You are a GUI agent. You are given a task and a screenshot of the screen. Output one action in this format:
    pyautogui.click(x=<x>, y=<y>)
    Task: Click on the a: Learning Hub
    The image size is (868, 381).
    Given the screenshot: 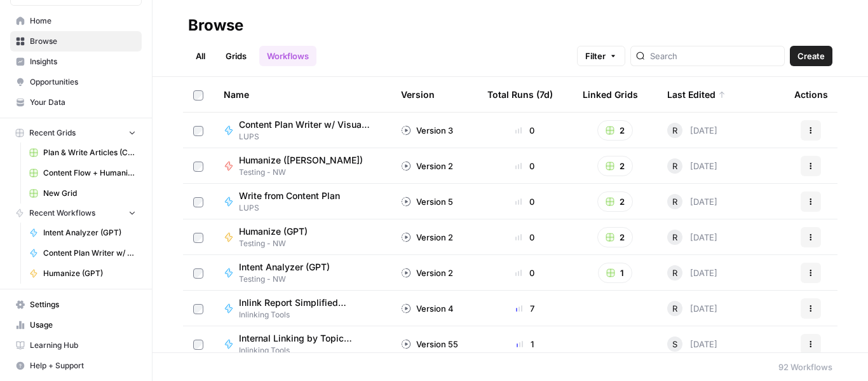 What is the action you would take?
    pyautogui.click(x=76, y=345)
    